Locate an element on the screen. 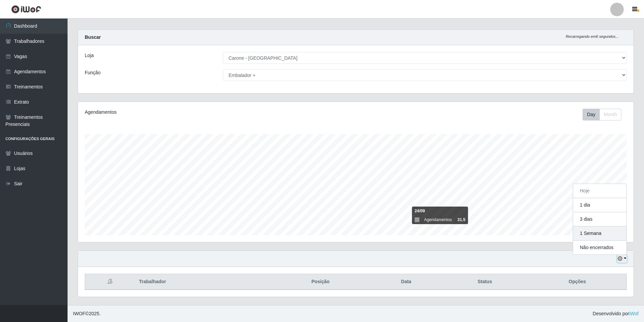 The width and height of the screenshot is (644, 322). th: Opções is located at coordinates (578, 282).